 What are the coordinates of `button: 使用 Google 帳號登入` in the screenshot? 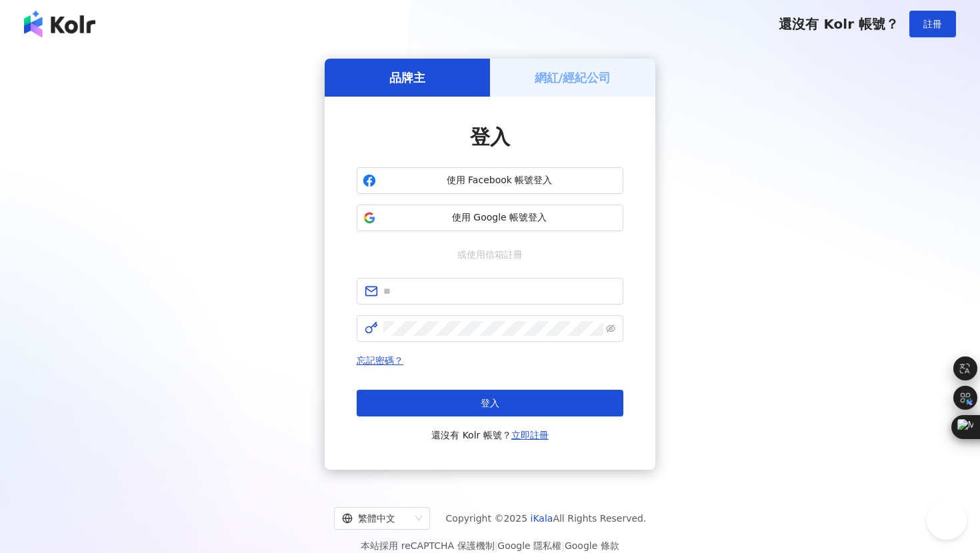 It's located at (490, 218).